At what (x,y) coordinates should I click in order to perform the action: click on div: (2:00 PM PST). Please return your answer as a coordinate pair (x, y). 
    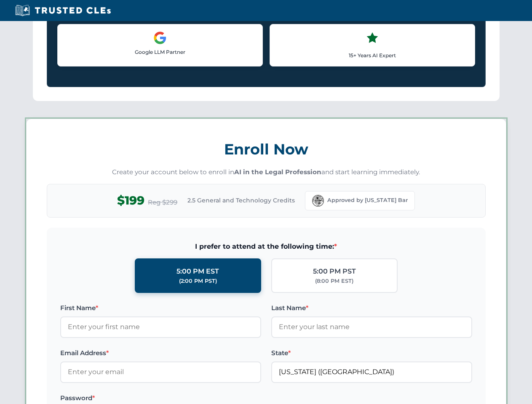
    Looking at the image, I should click on (198, 281).